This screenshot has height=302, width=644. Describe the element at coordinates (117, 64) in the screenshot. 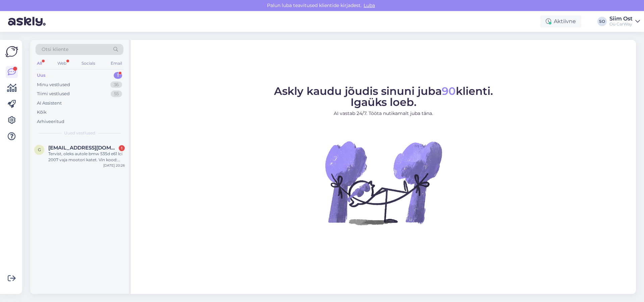

I see `div: Email` at that location.